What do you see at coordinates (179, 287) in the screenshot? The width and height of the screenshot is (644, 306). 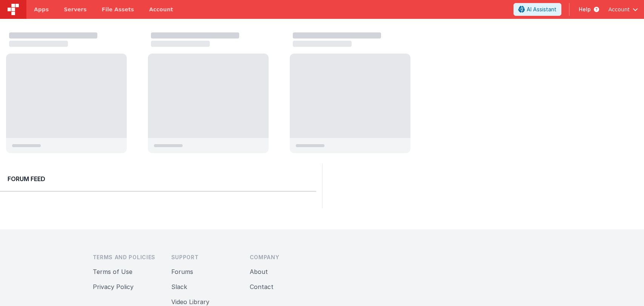 I see `a: Slack` at bounding box center [179, 287].